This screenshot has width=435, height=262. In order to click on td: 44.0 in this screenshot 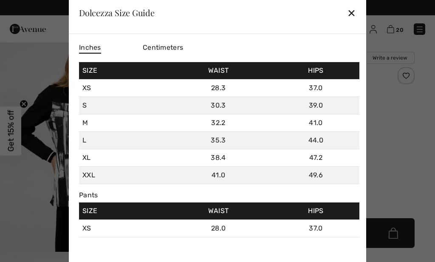, I will do `click(315, 140)`.